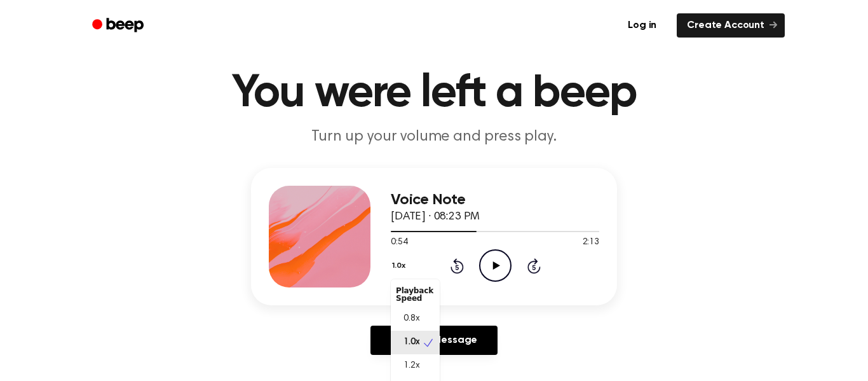 Image resolution: width=868 pixels, height=381 pixels. I want to click on button: 1.0x, so click(400, 266).